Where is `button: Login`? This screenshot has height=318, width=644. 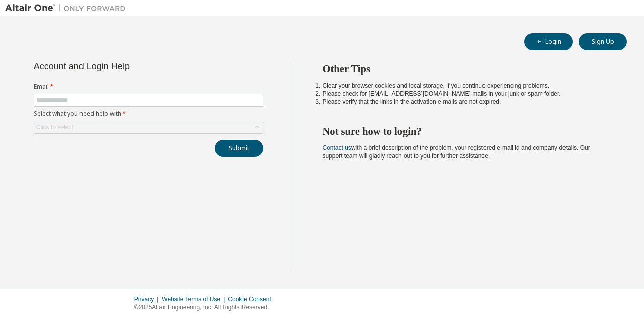
button: Login is located at coordinates (548, 42).